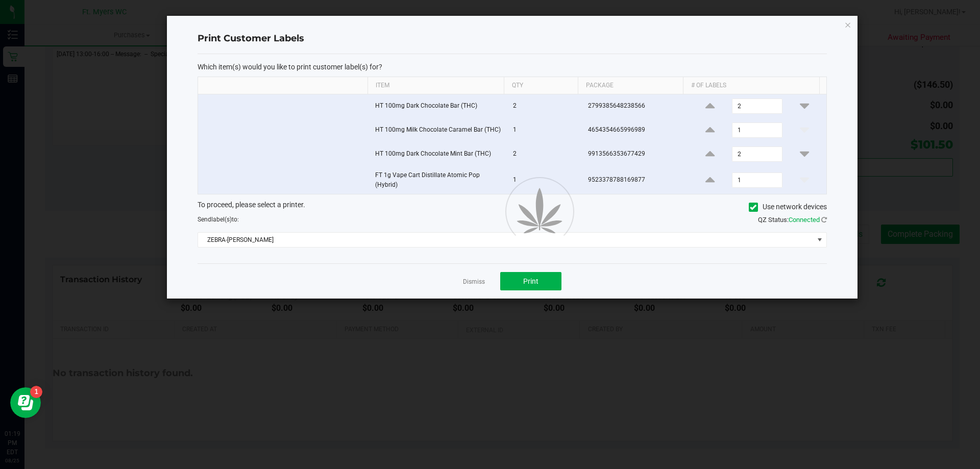 The width and height of the screenshot is (980, 469). What do you see at coordinates (512, 66) in the screenshot?
I see `p: Which item(s) would you like to print customer label(s) for?` at bounding box center [512, 66].